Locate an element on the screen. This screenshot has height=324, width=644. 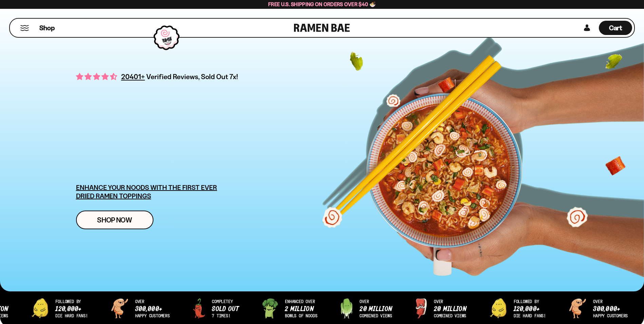
span: Shop Now is located at coordinates (114, 220).